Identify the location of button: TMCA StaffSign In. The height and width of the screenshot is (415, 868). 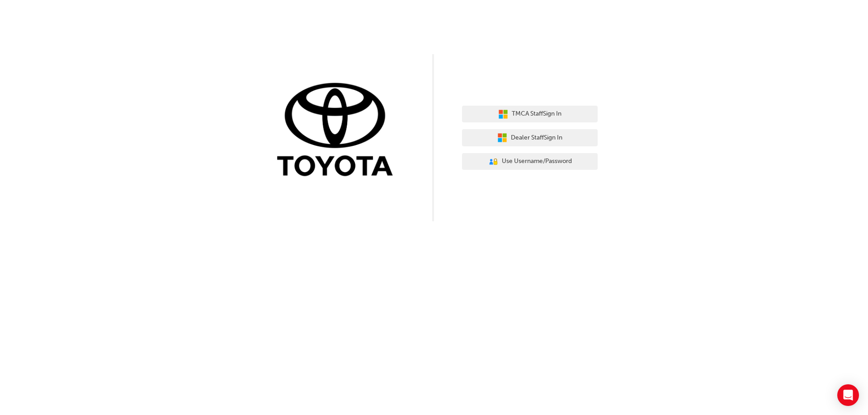
(530, 115).